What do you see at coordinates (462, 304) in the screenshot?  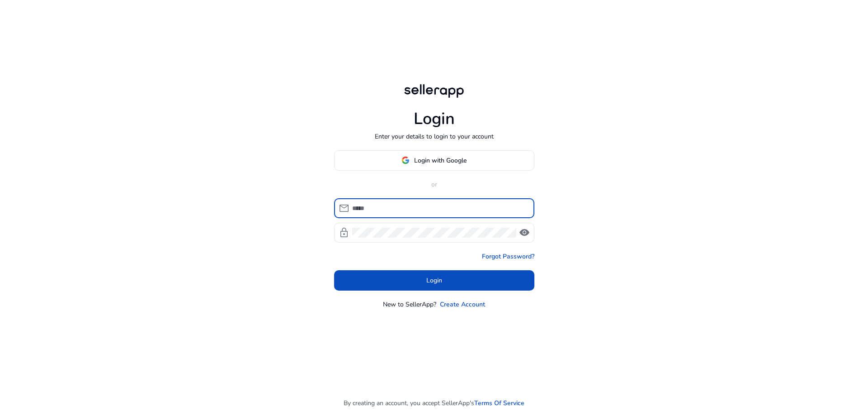 I see `a: Create Account` at bounding box center [462, 304].